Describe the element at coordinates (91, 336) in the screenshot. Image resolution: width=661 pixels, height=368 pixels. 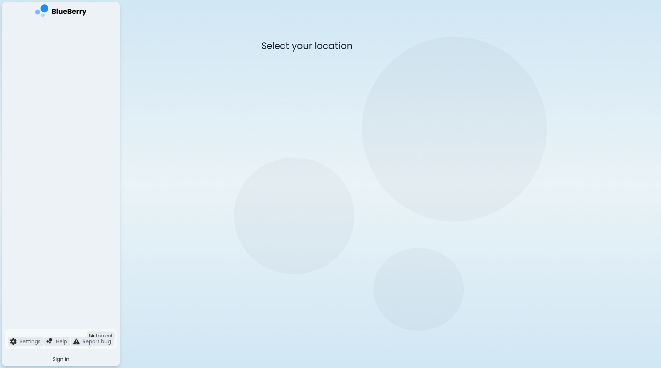
I see `img: logout` at that location.